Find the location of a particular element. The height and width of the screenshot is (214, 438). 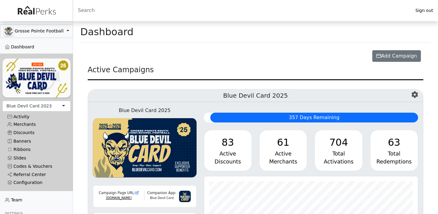

a: 63 Total Redemptions is located at coordinates (394, 150).